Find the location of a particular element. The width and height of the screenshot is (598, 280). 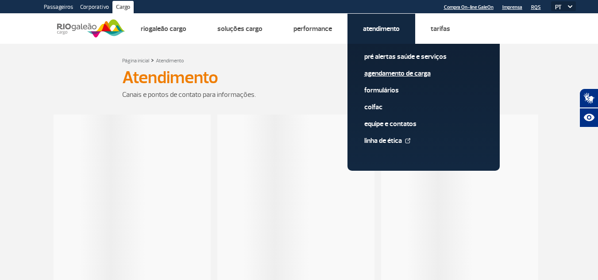

a: Linha de Ética is located at coordinates (424, 141).